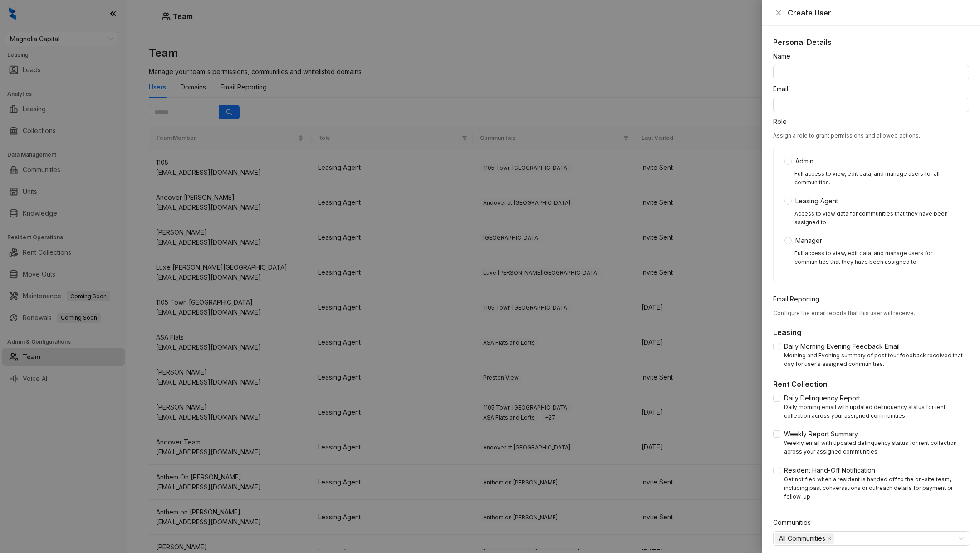 The height and width of the screenshot is (553, 980). I want to click on label: Email, so click(783, 89).